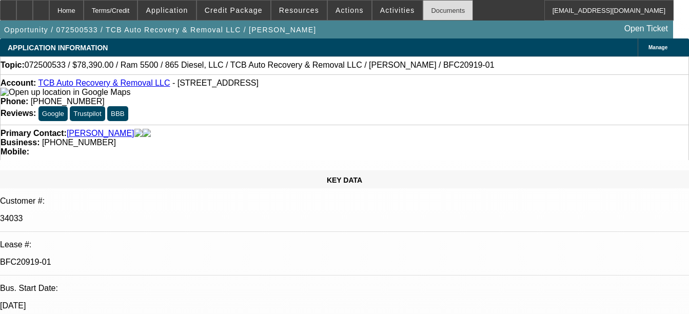 The image size is (689, 314). Describe the element at coordinates (167, 10) in the screenshot. I see `span: Application` at that location.